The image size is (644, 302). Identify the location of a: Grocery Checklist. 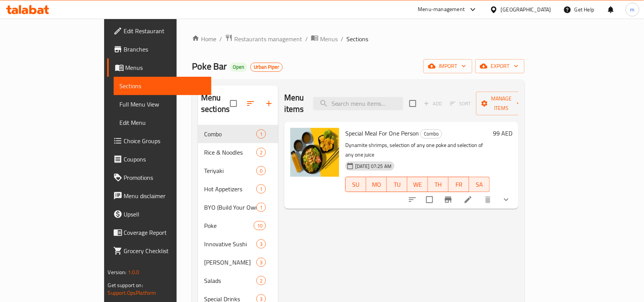
(160, 251).